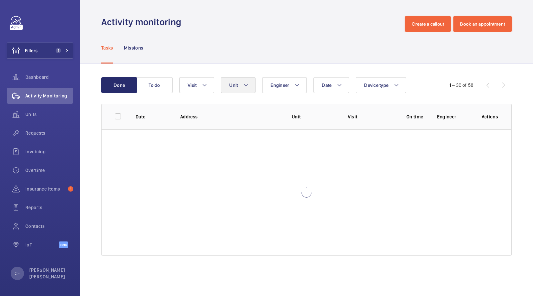 Image resolution: width=533 pixels, height=296 pixels. Describe the element at coordinates (134, 48) in the screenshot. I see `p: Missions` at that location.